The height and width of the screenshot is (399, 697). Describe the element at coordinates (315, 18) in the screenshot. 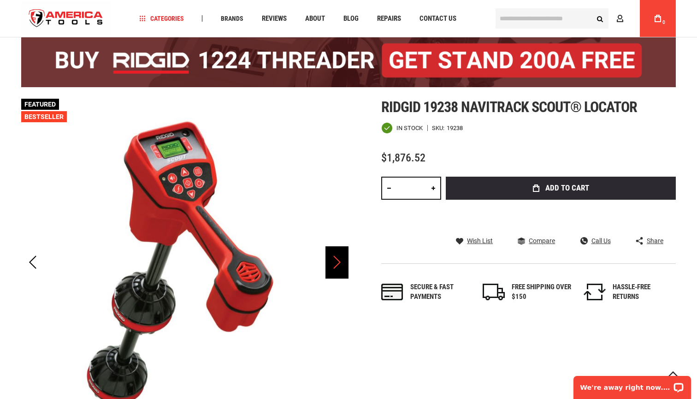

I see `a: About` at that location.